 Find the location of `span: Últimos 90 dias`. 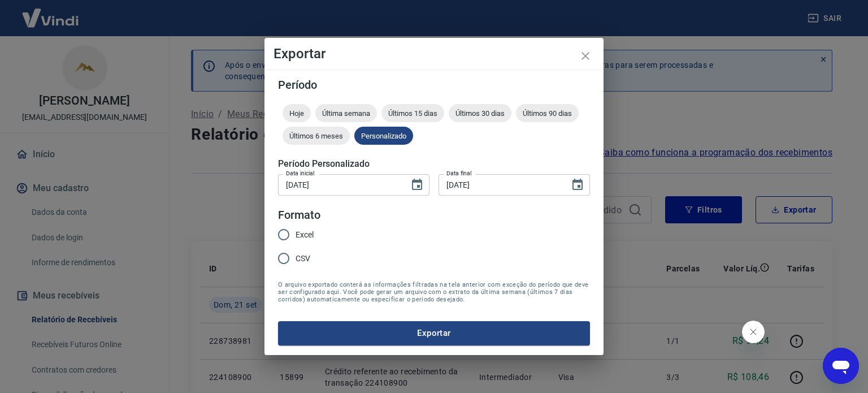

span: Últimos 90 dias is located at coordinates (547, 113).